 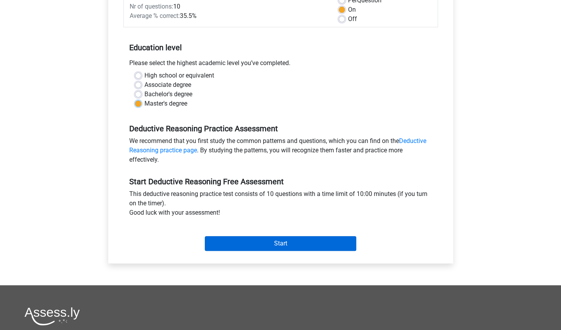 I want to click on h5: Start Deductive Reasoning Free Assessment, so click(x=281, y=181).